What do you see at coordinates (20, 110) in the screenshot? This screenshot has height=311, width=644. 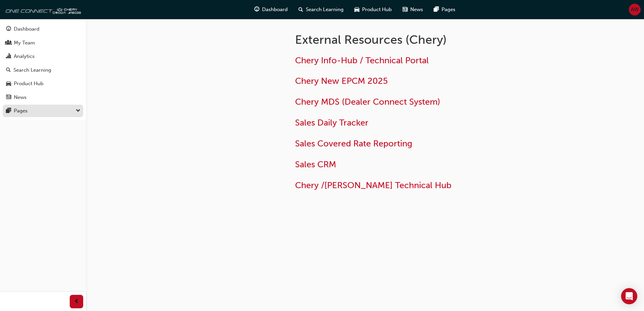 I see `div: Pages` at bounding box center [20, 110].